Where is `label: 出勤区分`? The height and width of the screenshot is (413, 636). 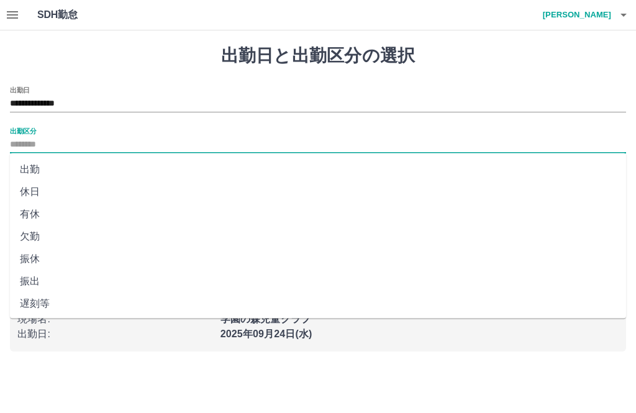
label: 出勤区分 is located at coordinates (23, 130).